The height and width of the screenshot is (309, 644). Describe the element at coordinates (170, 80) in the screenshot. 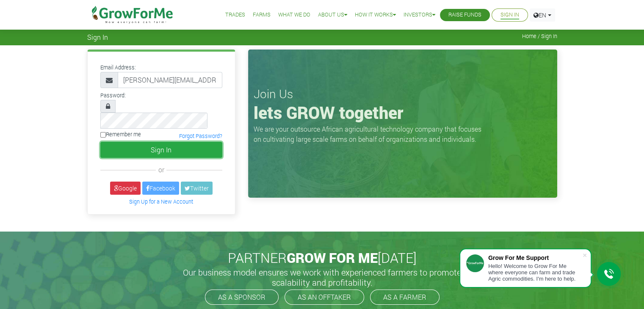

I see `input: Email Address` at that location.